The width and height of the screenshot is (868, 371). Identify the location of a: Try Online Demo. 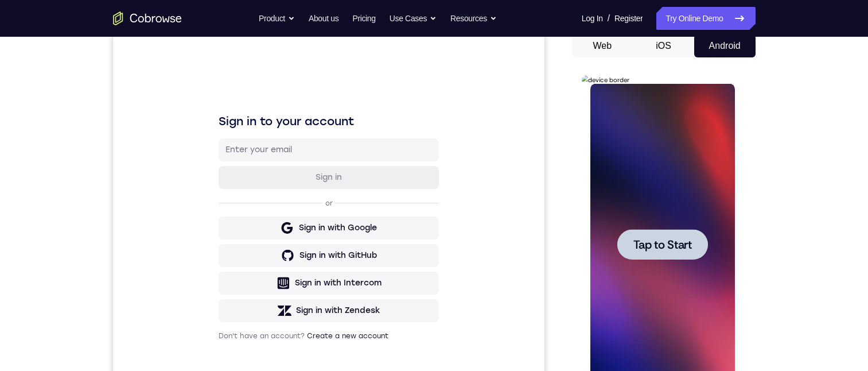
(706, 18).